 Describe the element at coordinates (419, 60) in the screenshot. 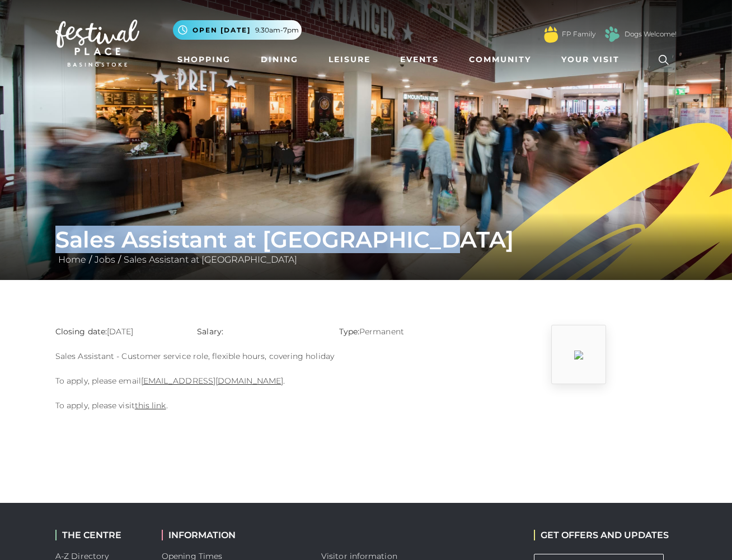

I see `a: Events` at that location.